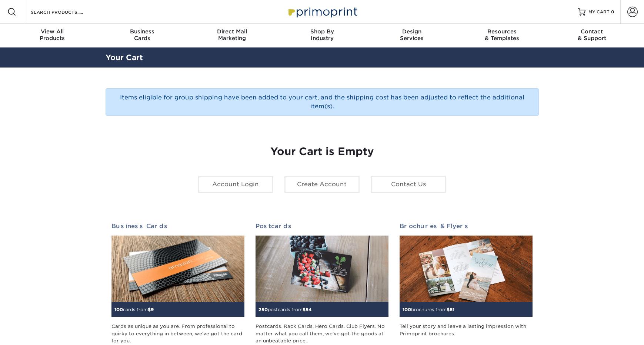 The width and height of the screenshot is (644, 345). What do you see at coordinates (322, 102) in the screenshot?
I see `div: Items eligible for group shipping have been added to your cart, and the shipping cost has been ad...` at bounding box center [322, 102].